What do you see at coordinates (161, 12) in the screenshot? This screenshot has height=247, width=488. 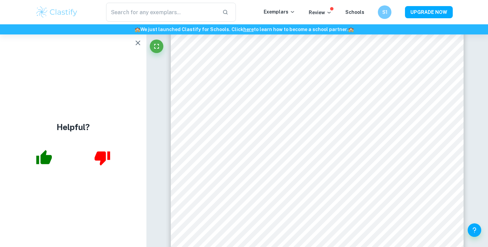 I see `input: Search for any exemplars...` at bounding box center [161, 12].